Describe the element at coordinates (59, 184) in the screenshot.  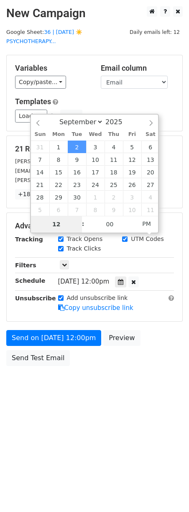
I see `span: September 22, 2025` at that location.